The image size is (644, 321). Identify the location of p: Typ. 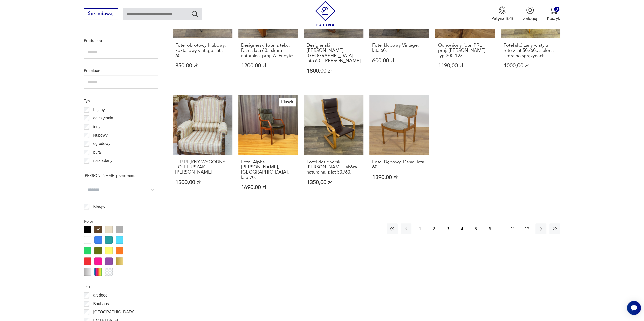
(121, 101).